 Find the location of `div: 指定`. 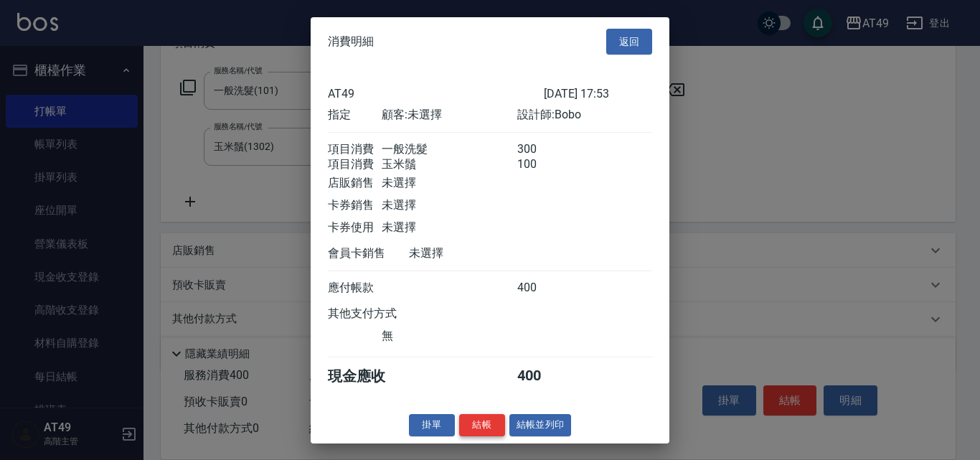

div: 指定 is located at coordinates (354, 115).